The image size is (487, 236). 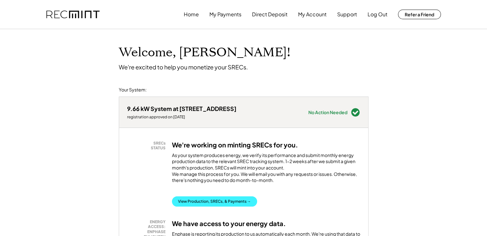 What do you see at coordinates (148, 146) in the screenshot?
I see `div: SRECs STATUS` at bounding box center [148, 146].